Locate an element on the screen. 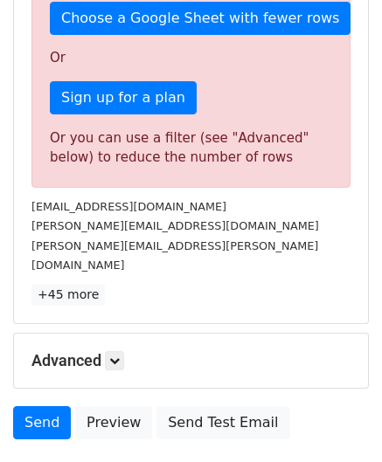 Image resolution: width=382 pixels, height=462 pixels. a: Send Test Email is located at coordinates (223, 423).